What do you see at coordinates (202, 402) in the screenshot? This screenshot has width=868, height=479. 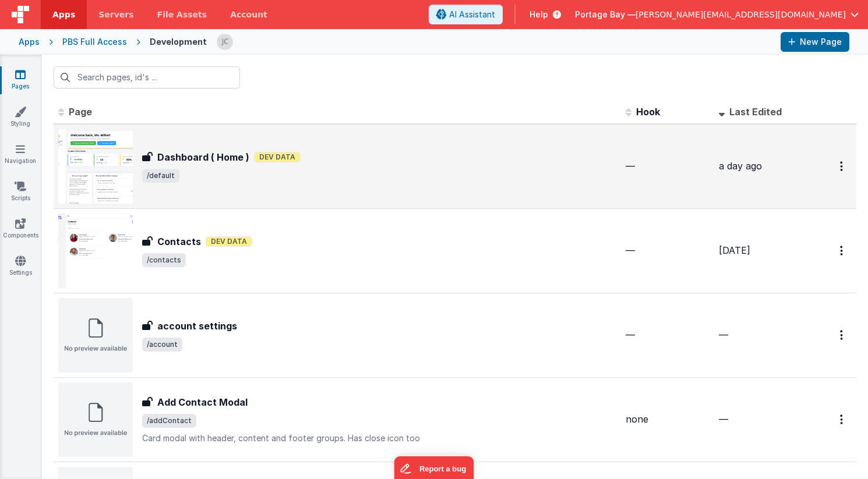 I see `h3: Add Contact Modal` at bounding box center [202, 402].